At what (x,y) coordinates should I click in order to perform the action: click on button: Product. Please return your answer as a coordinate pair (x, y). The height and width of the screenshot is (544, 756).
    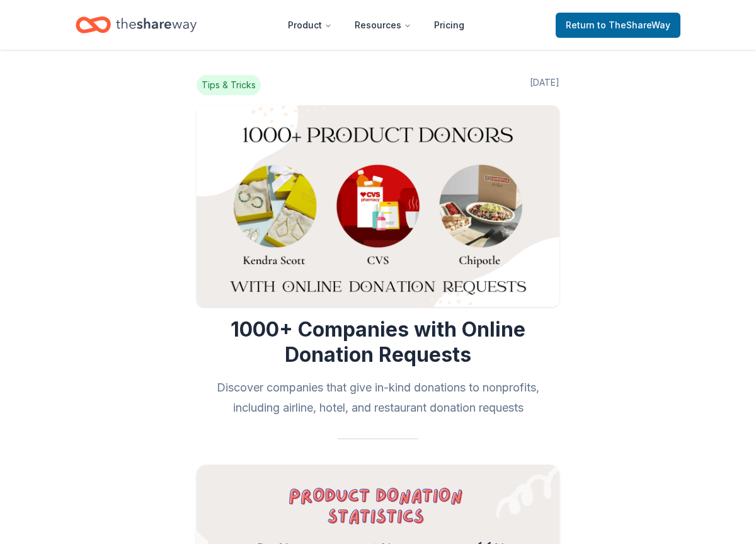
    Looking at the image, I should click on (310, 25).